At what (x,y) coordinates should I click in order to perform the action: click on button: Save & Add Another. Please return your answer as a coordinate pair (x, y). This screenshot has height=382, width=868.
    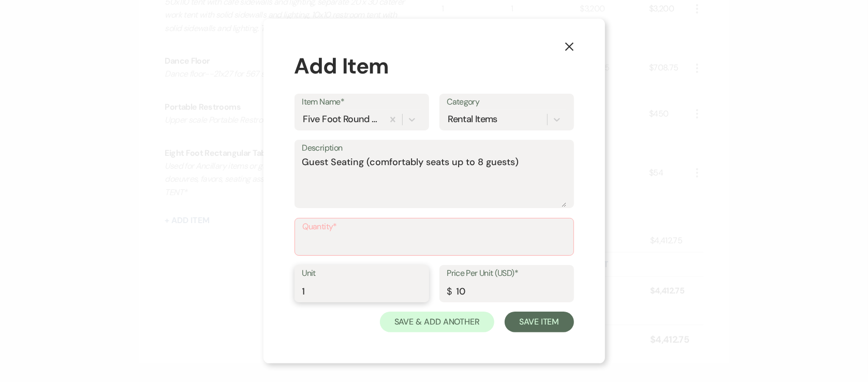
    Looking at the image, I should click on (437, 322).